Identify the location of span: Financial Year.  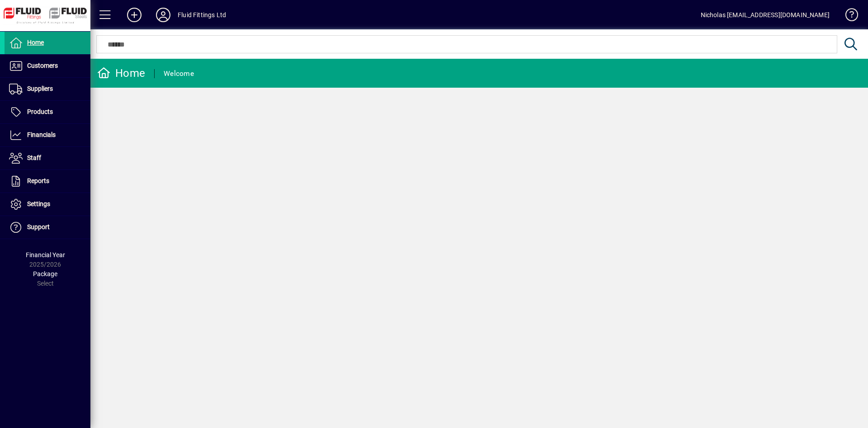
(45, 255).